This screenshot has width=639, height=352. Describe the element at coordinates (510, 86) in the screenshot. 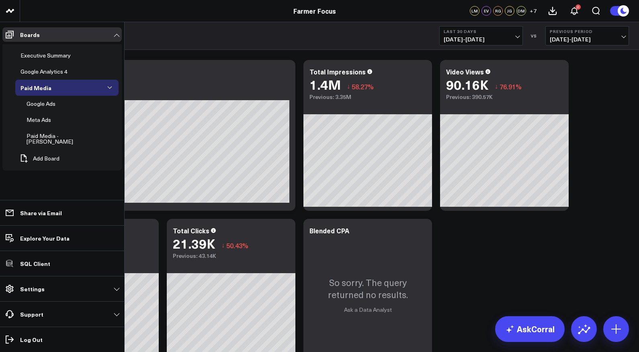

I see `span: 76.91%` at that location.